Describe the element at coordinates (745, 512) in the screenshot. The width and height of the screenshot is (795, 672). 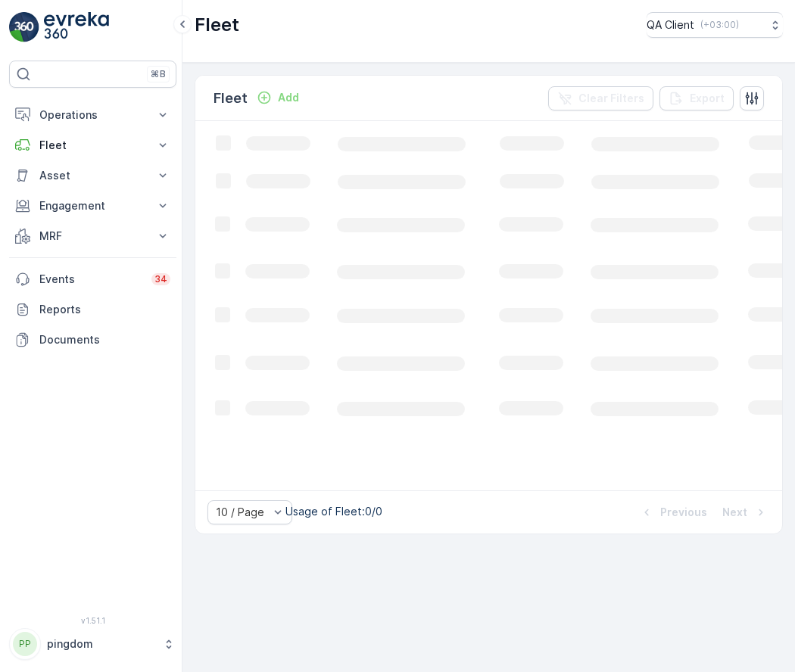
I see `button: Next` at that location.